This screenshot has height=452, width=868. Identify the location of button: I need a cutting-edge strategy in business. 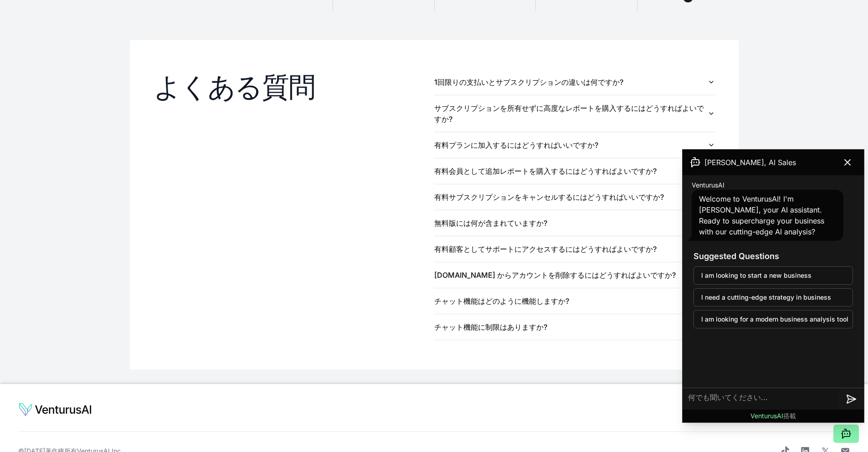
(773, 297).